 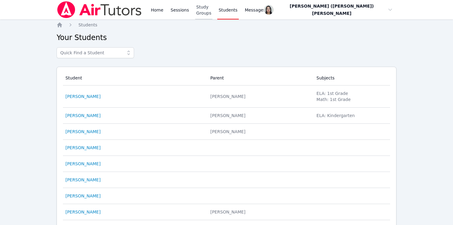 What do you see at coordinates (88, 25) in the screenshot?
I see `a: Students` at bounding box center [88, 25].